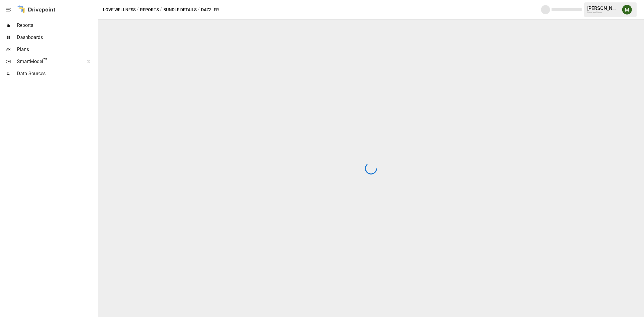  I want to click on span: Dashboards, so click(57, 37).